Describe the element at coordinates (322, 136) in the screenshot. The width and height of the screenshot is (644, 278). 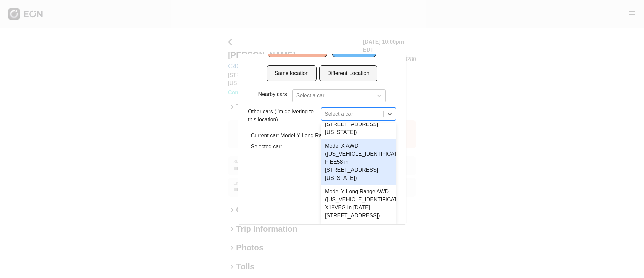
I see `p: Current car: Model Y Long Range AWD (C403560 in 10451)` at that location.